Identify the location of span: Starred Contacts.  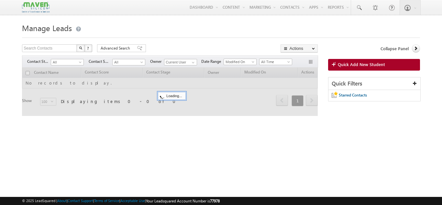
(353, 95).